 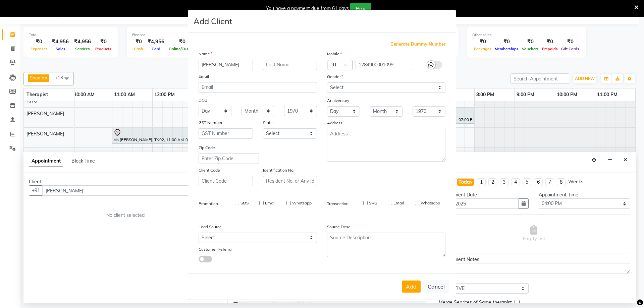 What do you see at coordinates (335, 123) in the screenshot?
I see `label: Address` at bounding box center [335, 123].